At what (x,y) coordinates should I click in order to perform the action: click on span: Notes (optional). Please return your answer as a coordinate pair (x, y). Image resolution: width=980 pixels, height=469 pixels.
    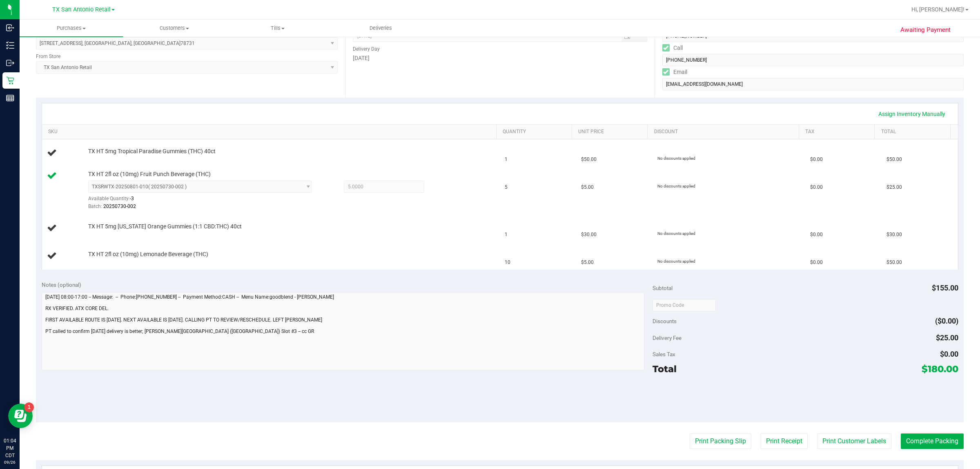
    Looking at the image, I should click on (61, 285).